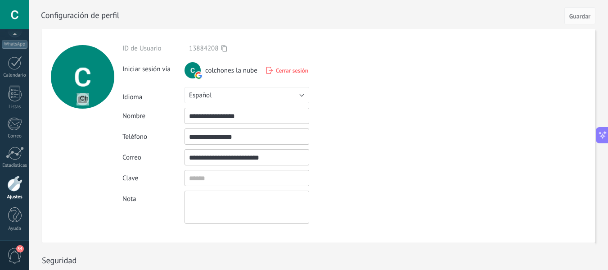 The image size is (608, 270). Describe the element at coordinates (154, 95) in the screenshot. I see `div: Idioma` at that location.